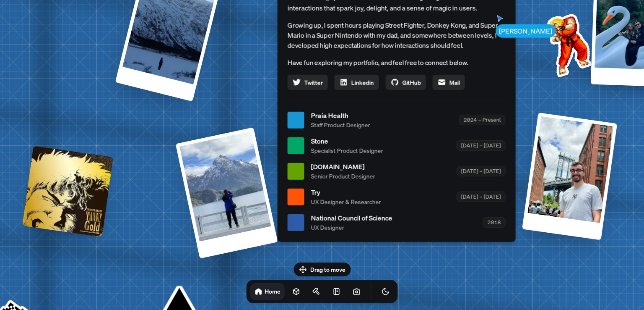 Image resolution: width=644 pixels, height=310 pixels. What do you see at coordinates (449, 83) in the screenshot?
I see `a: Mail` at bounding box center [449, 83].